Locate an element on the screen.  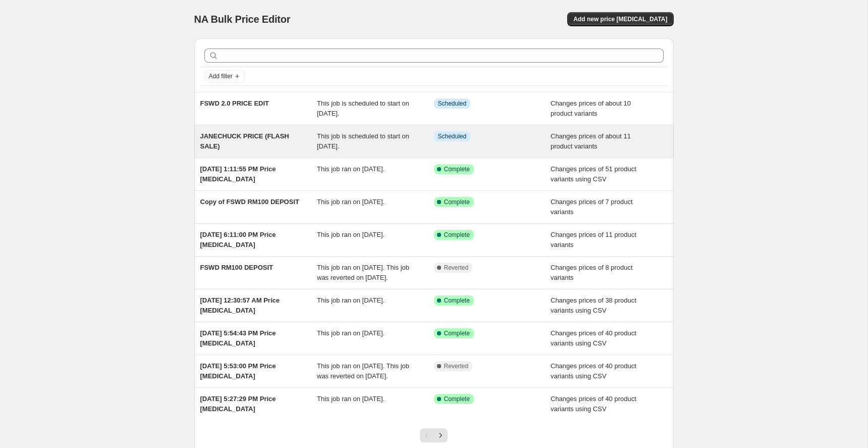
span: Changes prices of 8 product variants is located at coordinates (591, 272).